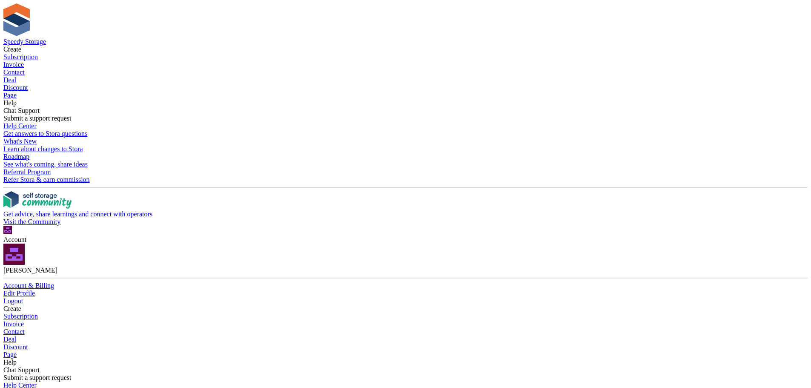  What do you see at coordinates (405, 214) in the screenshot?
I see `div: Get advice, share learnings and connect with operators` at bounding box center [405, 214].